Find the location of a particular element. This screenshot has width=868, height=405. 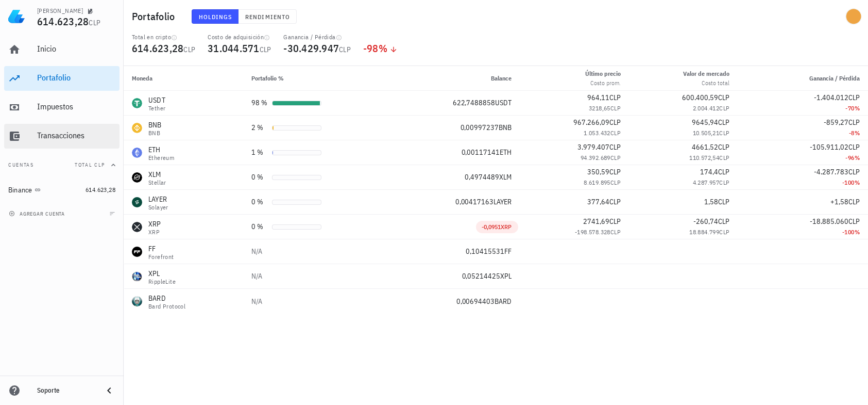

a: Binance 614.623,28 is located at coordinates (62, 190).